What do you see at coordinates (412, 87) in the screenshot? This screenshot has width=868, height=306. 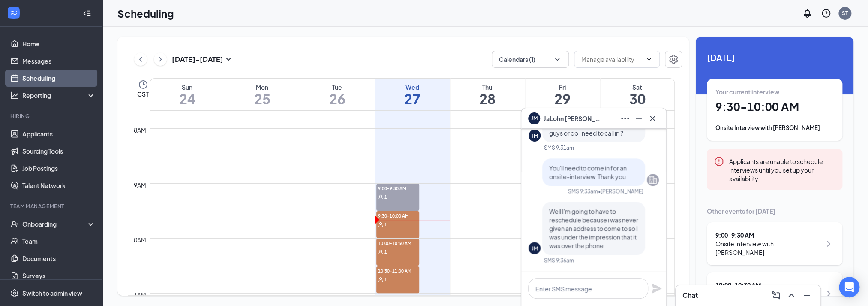 I see `div: Wed` at bounding box center [412, 87].